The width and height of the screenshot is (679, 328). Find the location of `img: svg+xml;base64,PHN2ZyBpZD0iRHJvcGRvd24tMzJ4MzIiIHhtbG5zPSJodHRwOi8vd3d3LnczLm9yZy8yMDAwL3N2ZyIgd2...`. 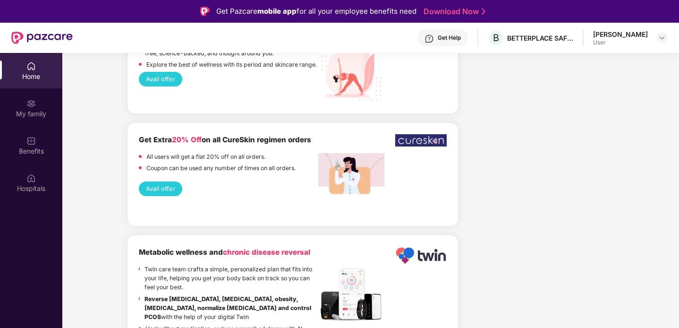

img: svg+xml;base64,PHN2ZyBpZD0iRHJvcGRvd24tMzJ4MzIiIHhtbG5zPSJodHRwOi8vd3d3LnczLm9yZy8yMDAwL3N2ZyIgd2... is located at coordinates (662, 38).